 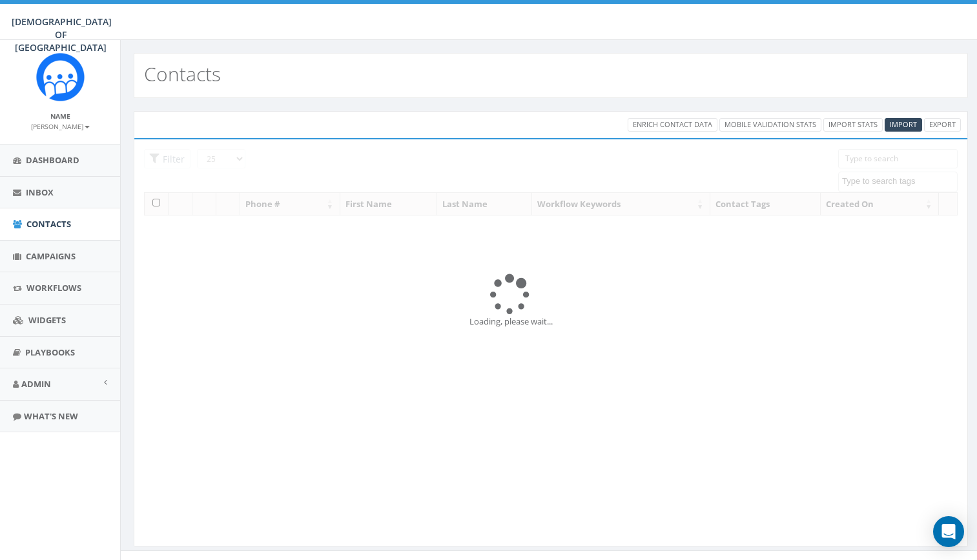 I want to click on span: What's New, so click(x=51, y=416).